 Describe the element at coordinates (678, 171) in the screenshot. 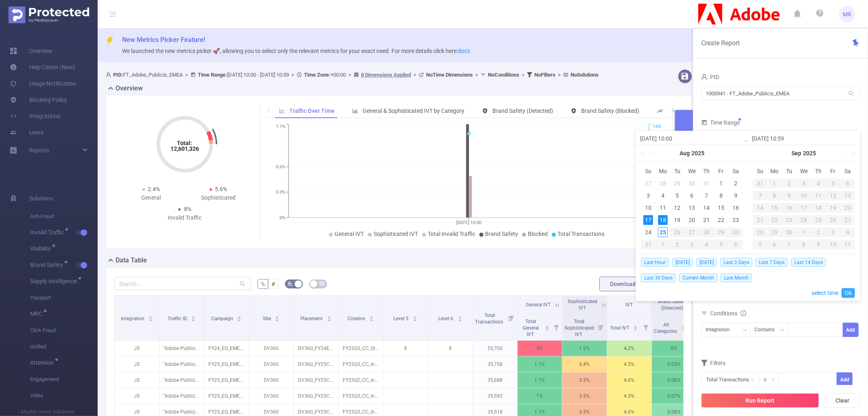

I see `th: Tue` at that location.